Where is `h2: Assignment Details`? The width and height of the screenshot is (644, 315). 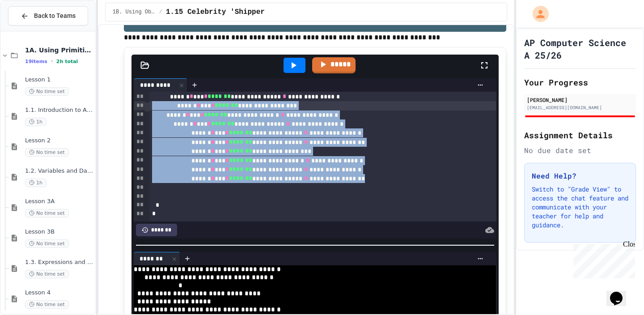 h2: Assignment Details is located at coordinates (580, 135).